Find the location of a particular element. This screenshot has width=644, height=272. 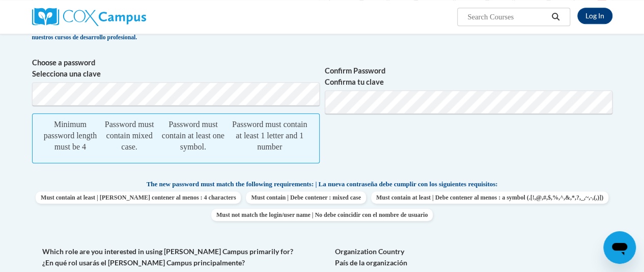

img: Cox Campus is located at coordinates (89, 17).